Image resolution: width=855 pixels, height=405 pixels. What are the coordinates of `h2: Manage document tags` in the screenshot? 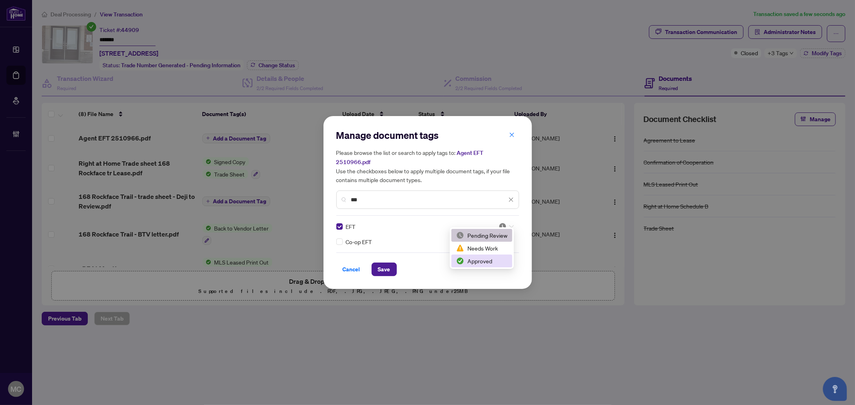 It's located at (428, 135).